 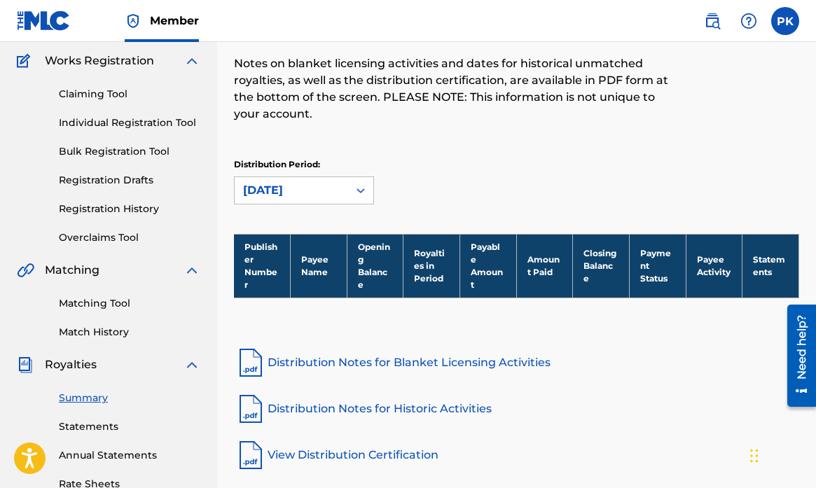 What do you see at coordinates (488, 265) in the screenshot?
I see `th: Payable Amount` at bounding box center [488, 265].